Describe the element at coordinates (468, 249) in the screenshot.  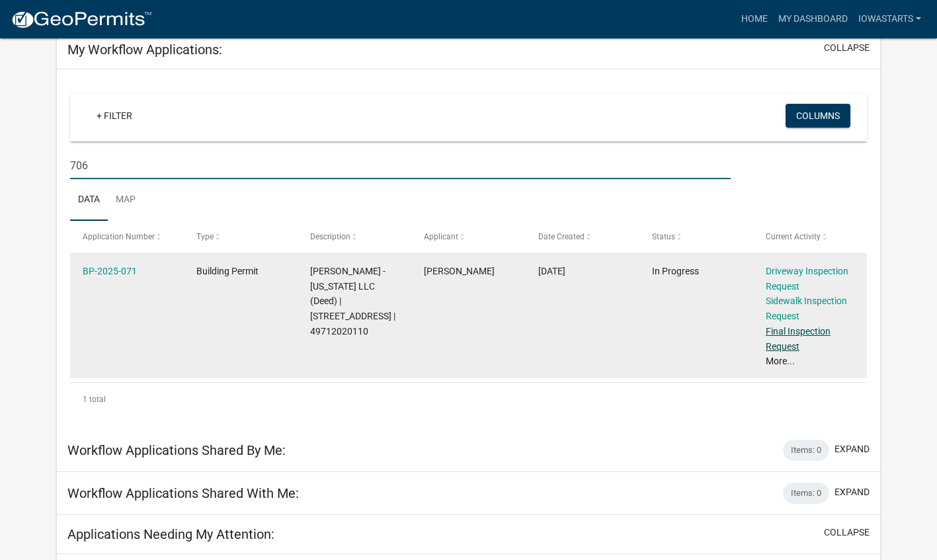
I see `div: collapse` at that location.